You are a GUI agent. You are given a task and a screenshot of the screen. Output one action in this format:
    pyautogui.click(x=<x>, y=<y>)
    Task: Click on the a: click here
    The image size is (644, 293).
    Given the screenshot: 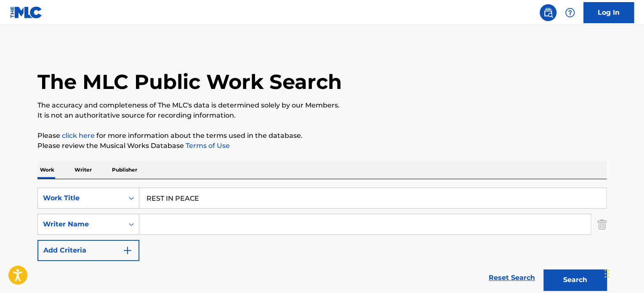 What is the action you would take?
    pyautogui.click(x=78, y=135)
    